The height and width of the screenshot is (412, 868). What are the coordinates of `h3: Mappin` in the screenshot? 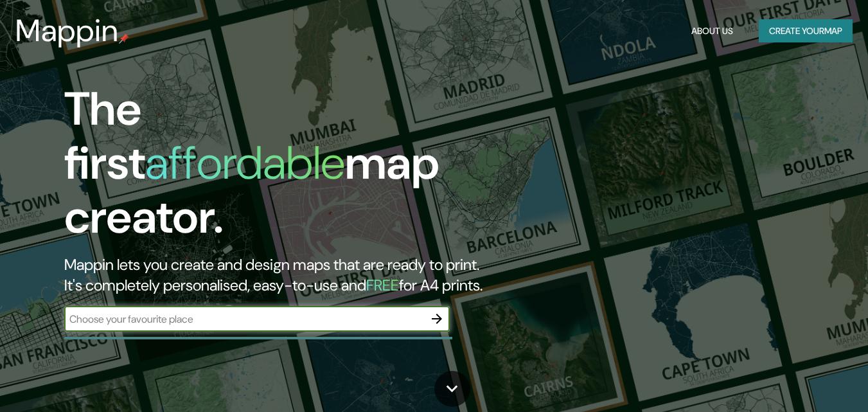 It's located at (67, 31).